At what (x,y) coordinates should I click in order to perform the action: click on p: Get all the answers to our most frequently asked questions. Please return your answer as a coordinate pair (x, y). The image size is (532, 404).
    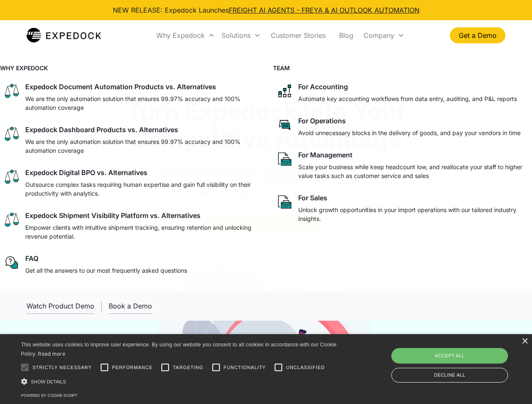
    Looking at the image, I should click on (106, 271).